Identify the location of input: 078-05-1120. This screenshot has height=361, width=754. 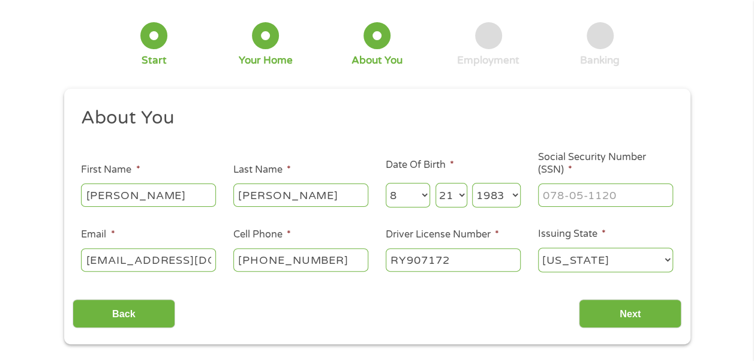
(605, 195).